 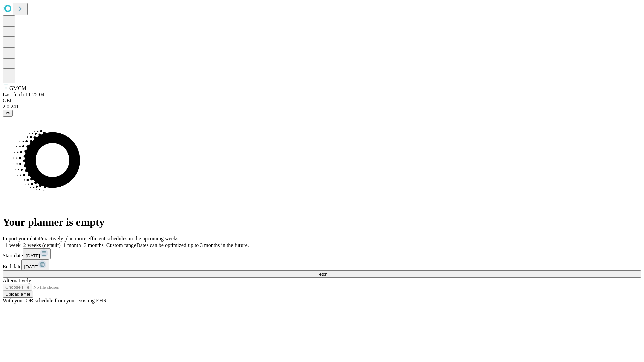 I want to click on h1: Your planner is empty, so click(x=322, y=222).